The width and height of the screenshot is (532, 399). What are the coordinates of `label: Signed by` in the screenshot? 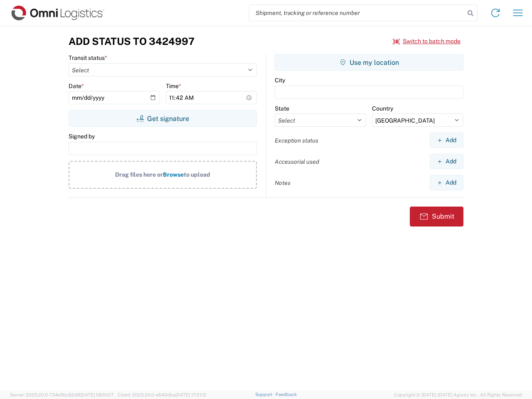 It's located at (82, 136).